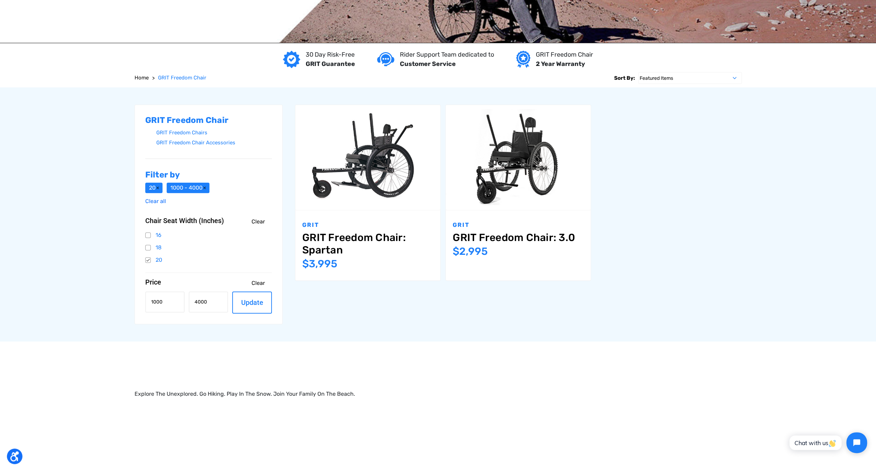 The image size is (876, 471). What do you see at coordinates (368, 157) in the screenshot?
I see `img: GRIT Freedom Chair: Spartan` at bounding box center [368, 157].